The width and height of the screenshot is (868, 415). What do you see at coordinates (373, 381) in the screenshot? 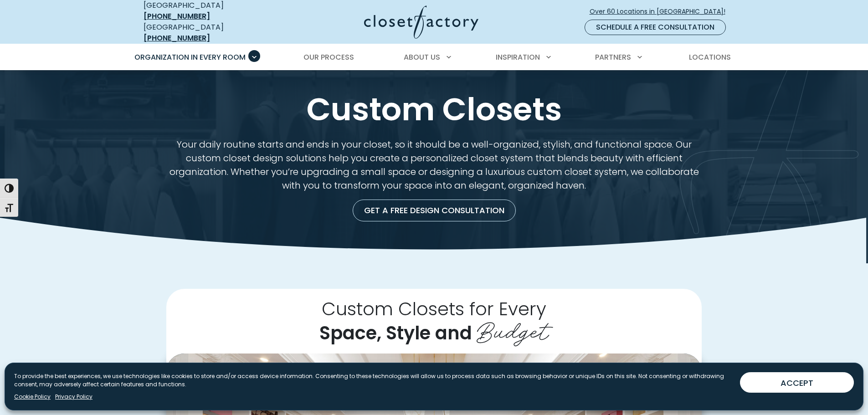
I see `p: To provide the best experiences, we use technologies like cookies to store and/or access device i...` at bounding box center [373, 381].